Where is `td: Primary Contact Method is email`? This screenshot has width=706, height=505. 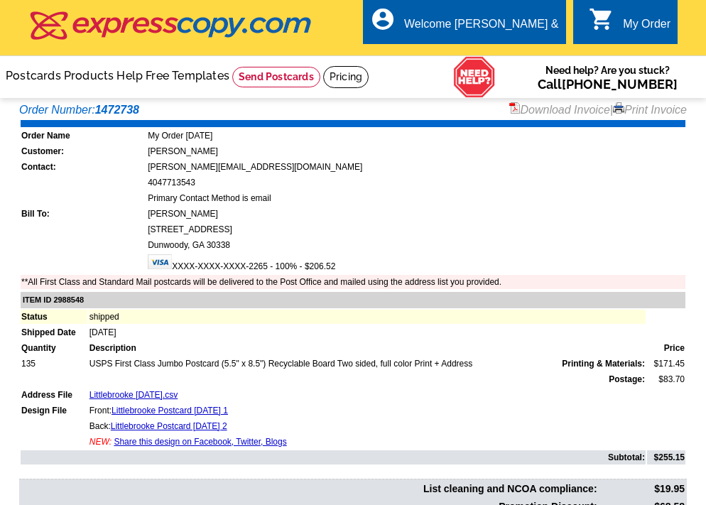 td: Primary Contact Method is email is located at coordinates (417, 198).